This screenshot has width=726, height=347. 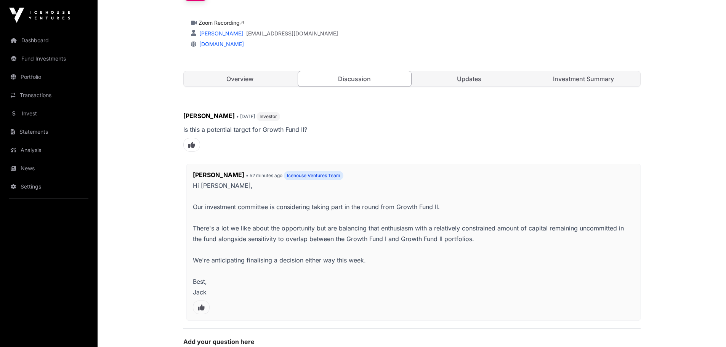 What do you see at coordinates (707, 329) in the screenshot?
I see `div: Chat Widget` at bounding box center [707, 329].